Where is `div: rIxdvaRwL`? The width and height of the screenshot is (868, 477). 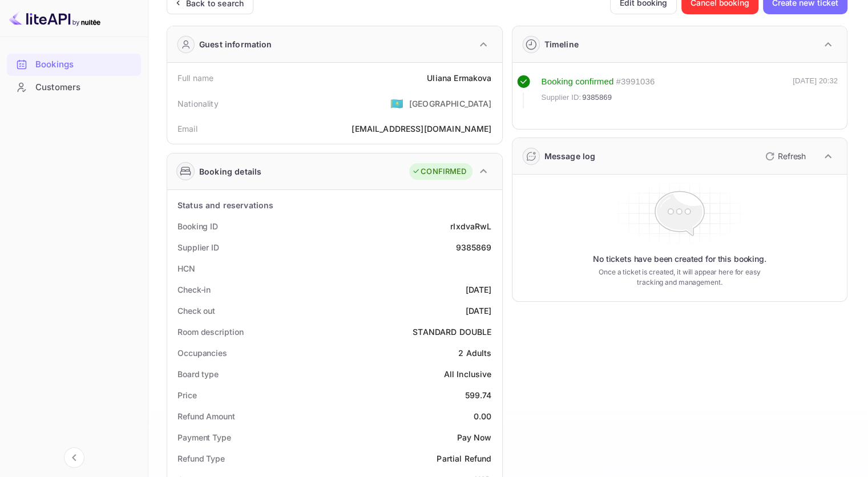 div: rIxdvaRwL is located at coordinates (471, 226).